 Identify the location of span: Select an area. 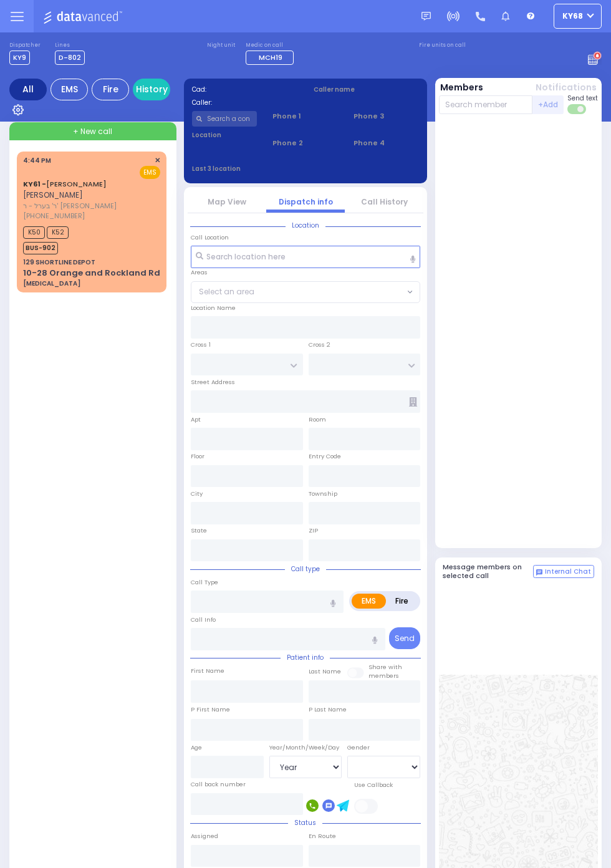
(226, 292).